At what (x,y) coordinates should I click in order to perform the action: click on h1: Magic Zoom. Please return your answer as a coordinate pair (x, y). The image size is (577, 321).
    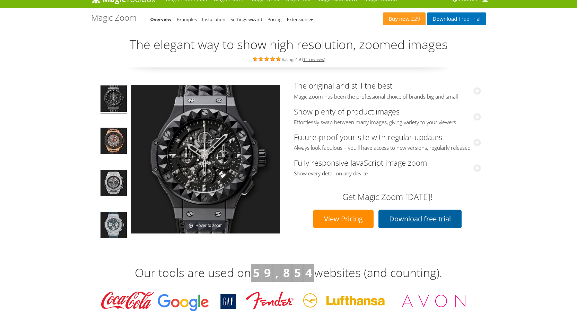
    Looking at the image, I should click on (114, 18).